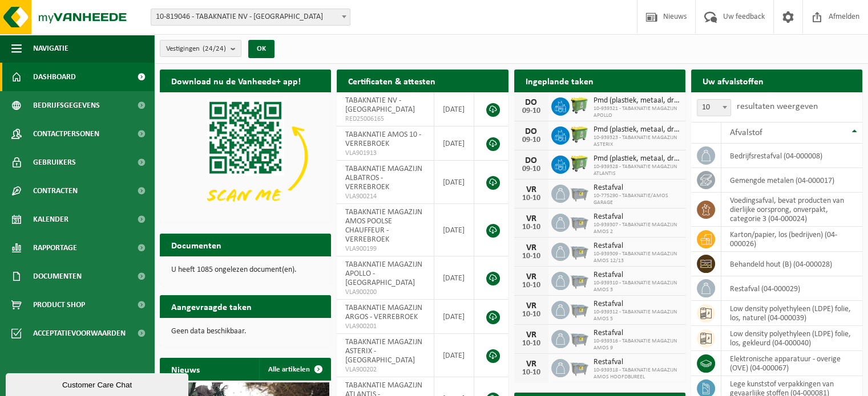 This screenshot has width=868, height=396. What do you see at coordinates (791, 156) in the screenshot?
I see `td: bedrijfsrestafval (04-000008)` at bounding box center [791, 156].